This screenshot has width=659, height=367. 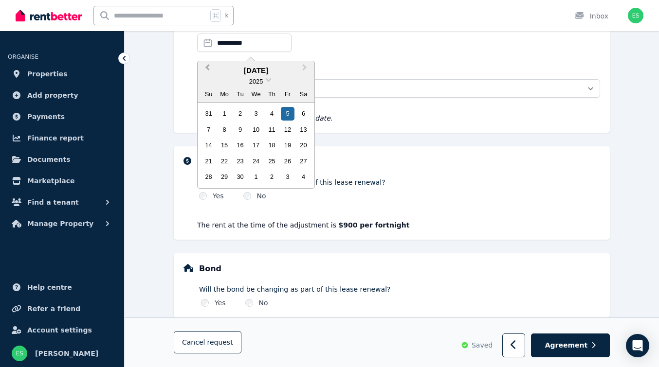 What do you see at coordinates (208, 113) in the screenshot?
I see `div: Choose Sunday, August 31st, 2025` at bounding box center [208, 113].